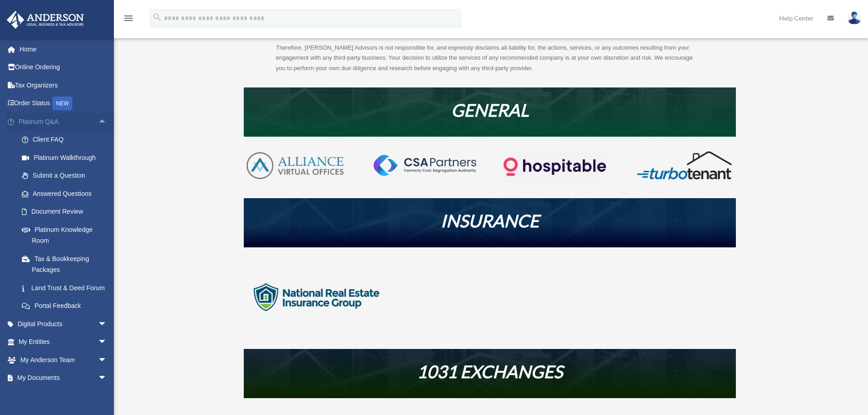 The image size is (868, 415). I want to click on a: My Documentsarrow_drop_down, so click(63, 379).